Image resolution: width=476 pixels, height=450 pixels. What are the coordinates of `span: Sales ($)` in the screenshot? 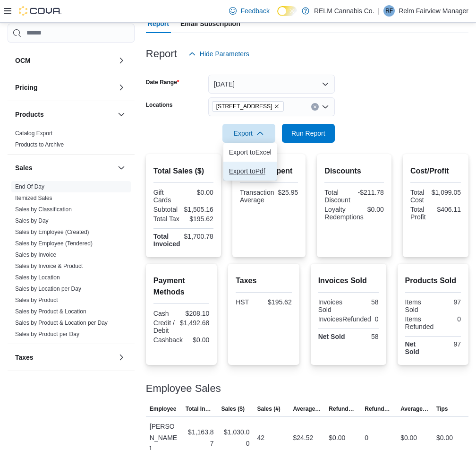 It's located at (233, 409).